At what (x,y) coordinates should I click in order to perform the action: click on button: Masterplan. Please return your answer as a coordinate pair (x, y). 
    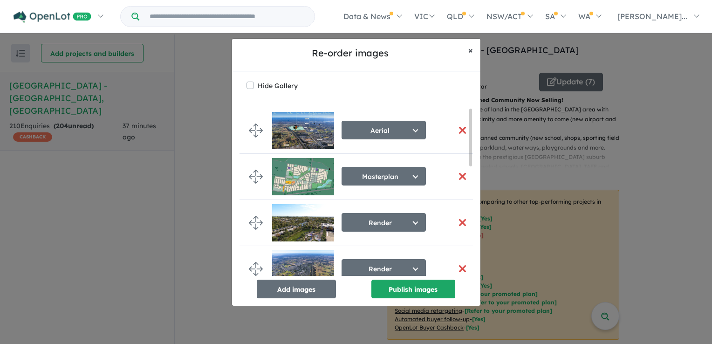
    Looking at the image, I should click on (383, 176).